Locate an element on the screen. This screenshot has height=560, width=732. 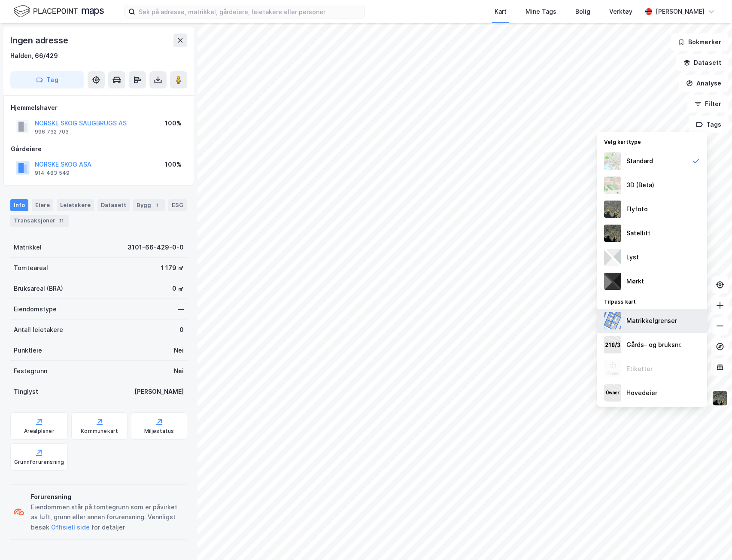
div: Matrikkelgrenser is located at coordinates (652, 320).